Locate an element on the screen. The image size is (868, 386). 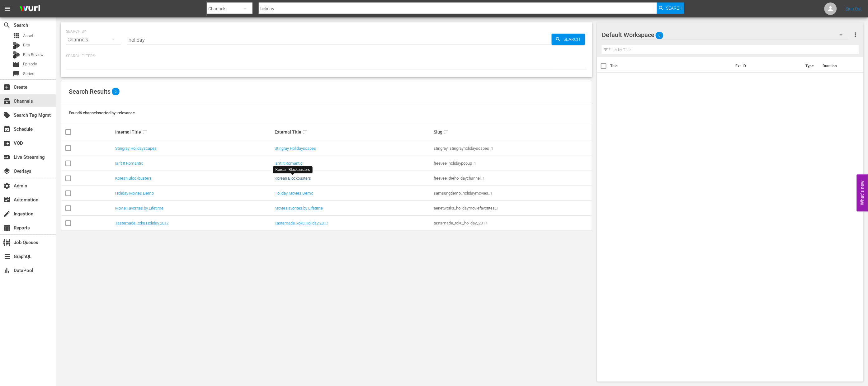
span: menu is located at coordinates (8, 9).